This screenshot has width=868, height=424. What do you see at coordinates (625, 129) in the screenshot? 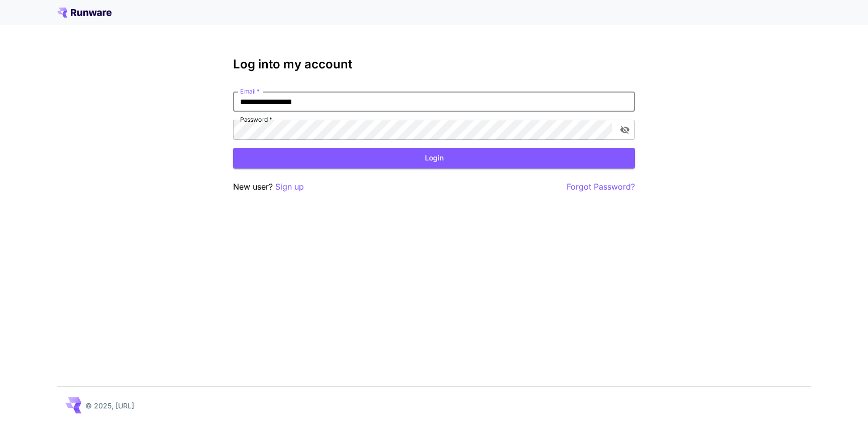
I see `button: toggle password visibility` at bounding box center [625, 129].